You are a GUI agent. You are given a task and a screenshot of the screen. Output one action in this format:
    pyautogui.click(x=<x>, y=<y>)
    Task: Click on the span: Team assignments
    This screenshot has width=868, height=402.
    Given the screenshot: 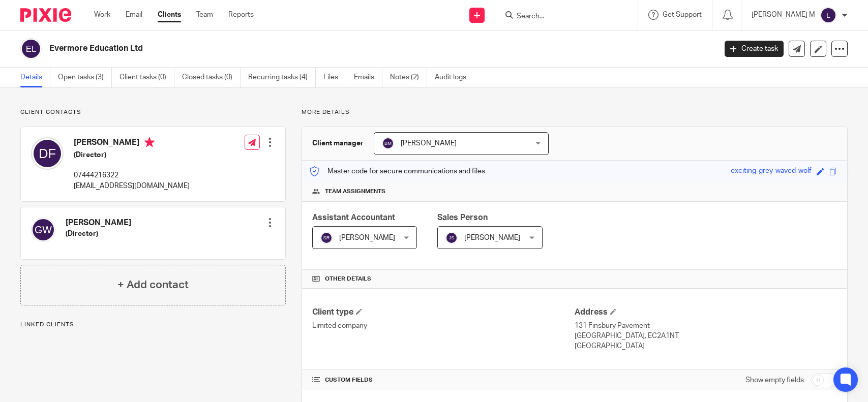 What is the action you would take?
    pyautogui.click(x=355, y=192)
    